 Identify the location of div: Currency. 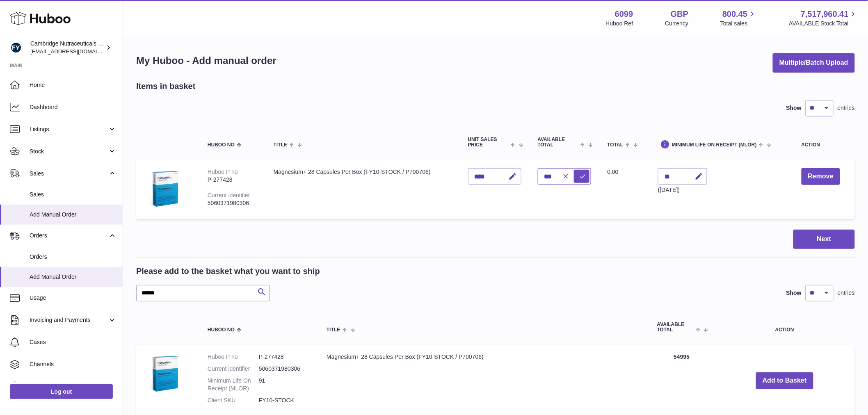
(677, 24).